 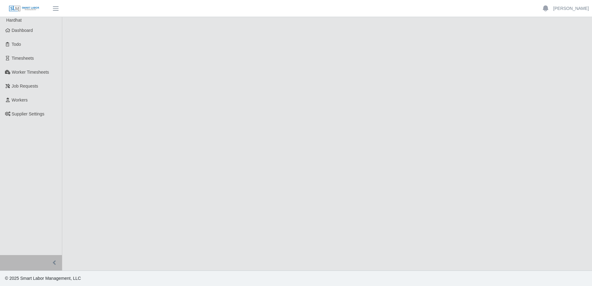 What do you see at coordinates (28, 114) in the screenshot?
I see `span: Supplier Settings` at bounding box center [28, 114].